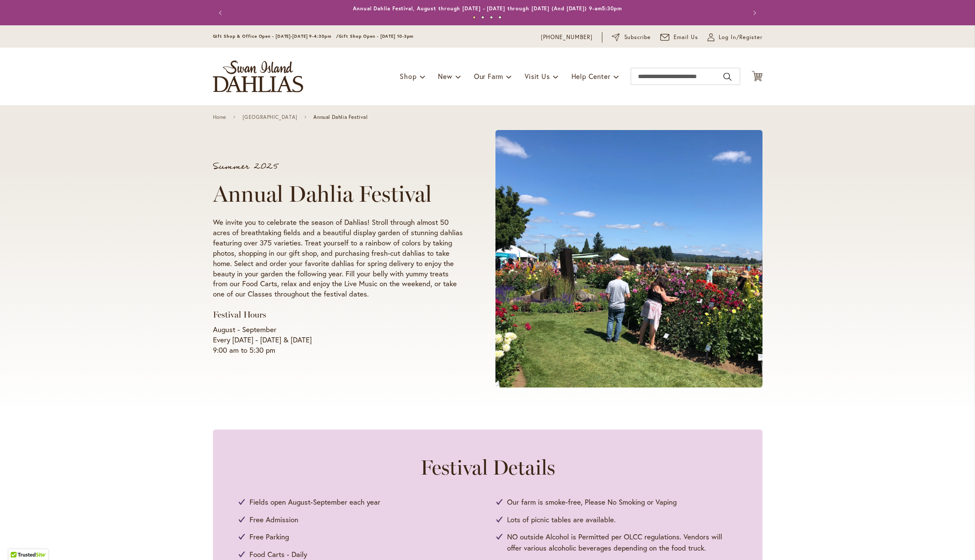 The height and width of the screenshot is (560, 975). Describe the element at coordinates (315, 502) in the screenshot. I see `span: Fields open August-September each year` at that location.